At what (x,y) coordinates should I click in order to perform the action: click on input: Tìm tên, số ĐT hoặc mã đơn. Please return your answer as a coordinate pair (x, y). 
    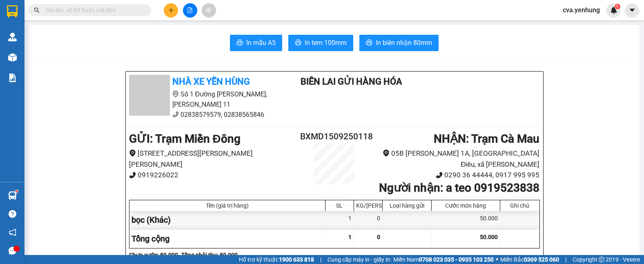
    Looking at the image, I should click on (93, 10).